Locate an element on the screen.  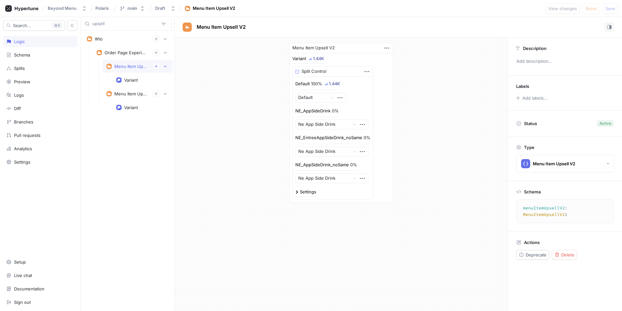
div: 100% is located at coordinates (316, 84).